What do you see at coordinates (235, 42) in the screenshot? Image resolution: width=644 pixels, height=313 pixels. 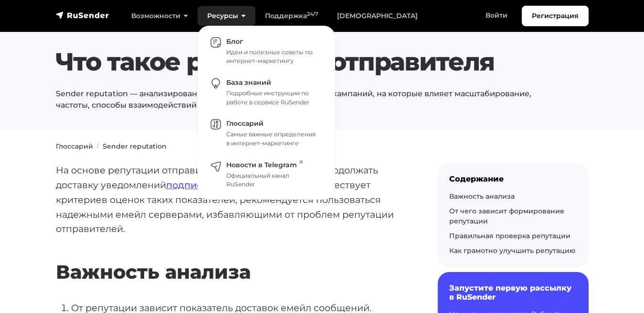 I see `span: Блог` at bounding box center [235, 42].